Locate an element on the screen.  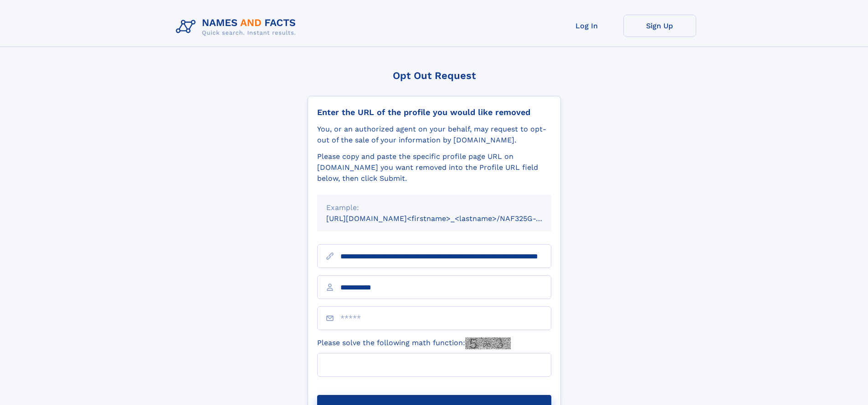
a: Log In is located at coordinates (587, 26).